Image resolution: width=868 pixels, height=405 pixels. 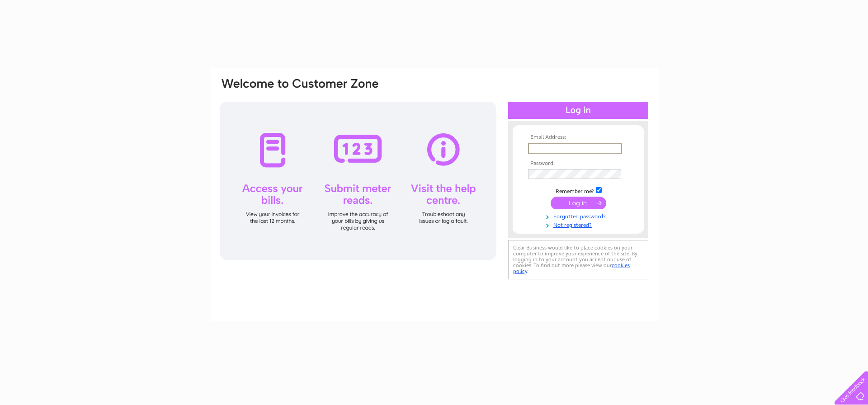 I want to click on td: Remember me?, so click(x=578, y=191).